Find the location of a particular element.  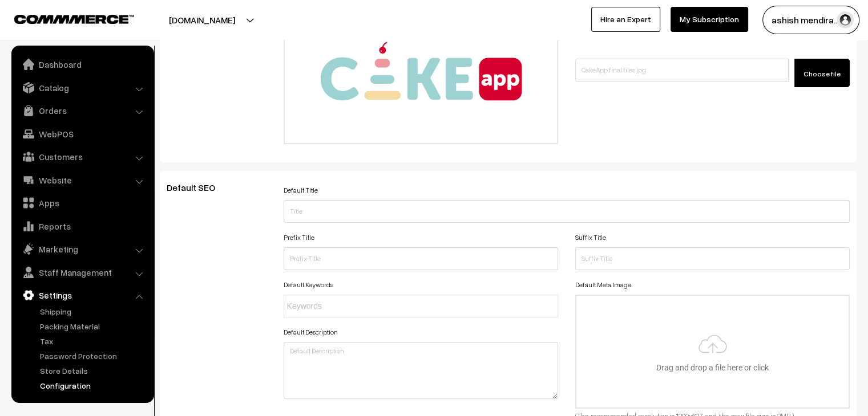

a: Dashboard is located at coordinates (82, 64).